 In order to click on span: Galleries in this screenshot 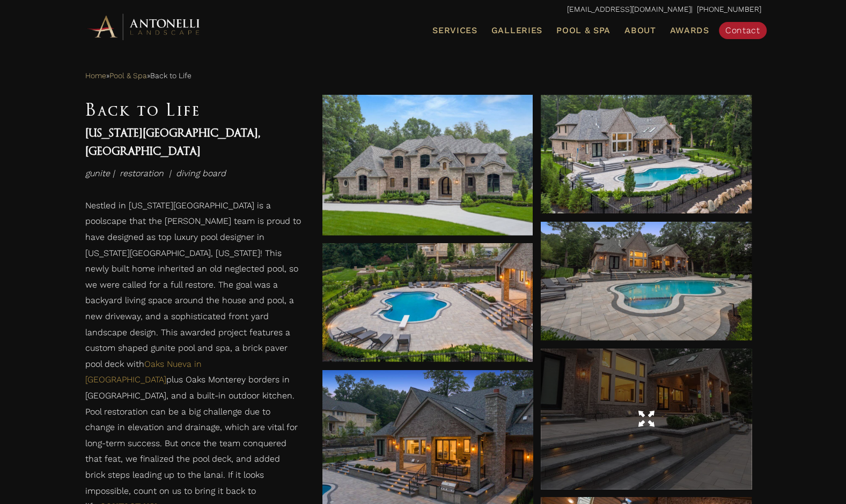, I will do `click(516, 30)`.